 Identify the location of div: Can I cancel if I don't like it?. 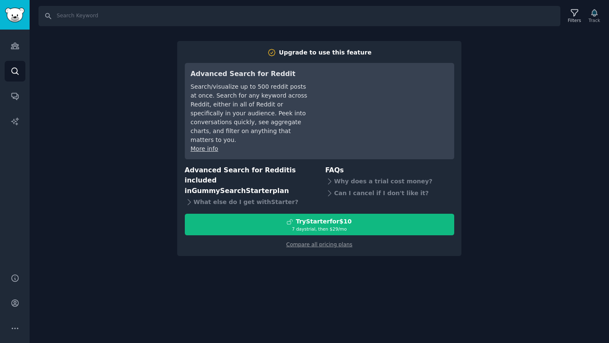
(389, 193).